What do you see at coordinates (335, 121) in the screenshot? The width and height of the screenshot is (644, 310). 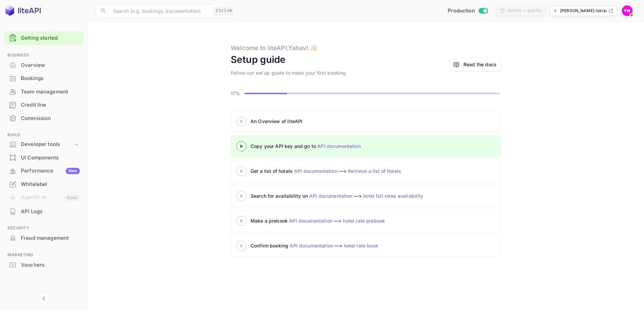 I see `div: An Overview of liteAPI` at bounding box center [335, 121].